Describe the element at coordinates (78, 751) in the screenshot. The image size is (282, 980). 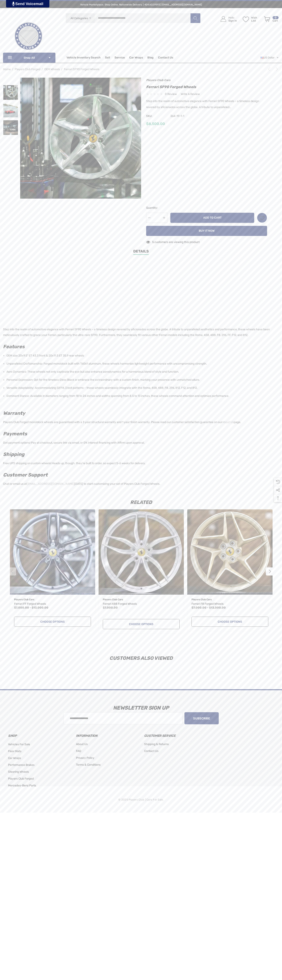
I see `a: FAQ` at that location.